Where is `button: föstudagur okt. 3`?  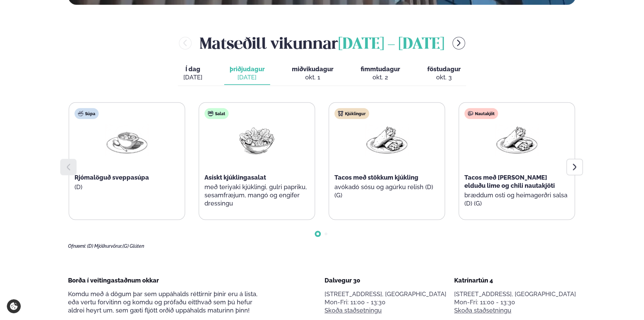
button: föstudagur okt. 3 is located at coordinates (444, 74).